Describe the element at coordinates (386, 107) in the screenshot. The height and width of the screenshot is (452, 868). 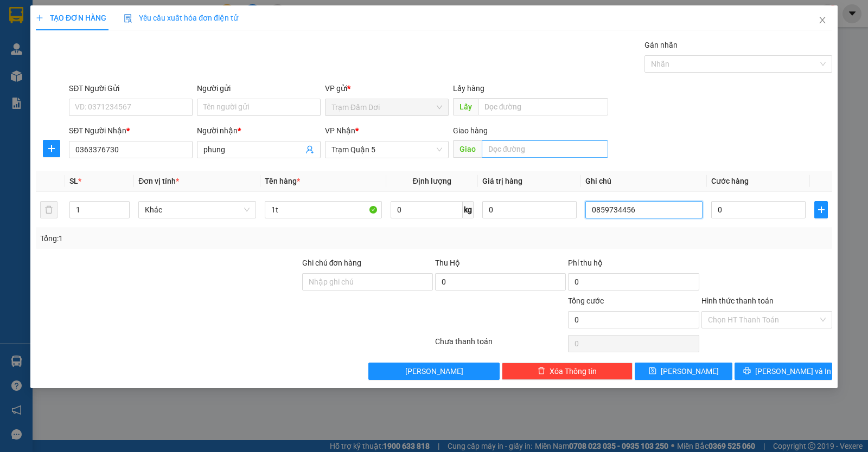
I see `span: Trạm Đầm Dơi` at that location.